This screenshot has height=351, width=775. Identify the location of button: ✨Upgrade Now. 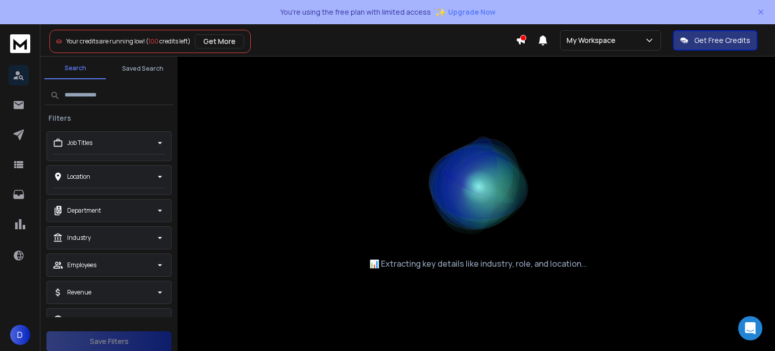
(465, 12).